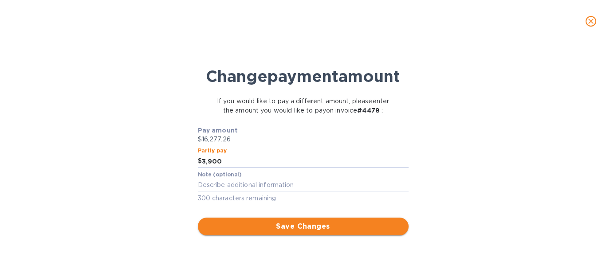 The image size is (606, 269). What do you see at coordinates (303, 76) in the screenshot?
I see `b: Change payment amount` at bounding box center [303, 76].